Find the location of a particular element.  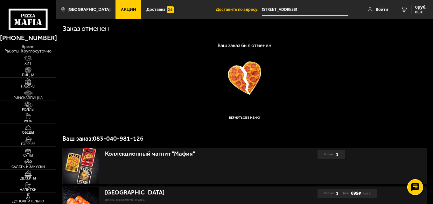

h1: Ваш заказ был отменен is located at coordinates (245, 46).